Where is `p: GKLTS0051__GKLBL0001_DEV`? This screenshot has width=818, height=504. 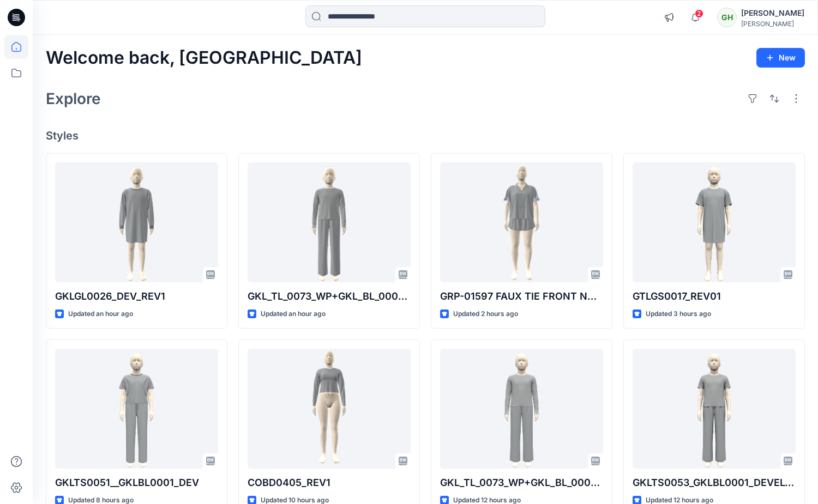 p: GKLTS0051__GKLBL0001_DEV is located at coordinates (136, 483).